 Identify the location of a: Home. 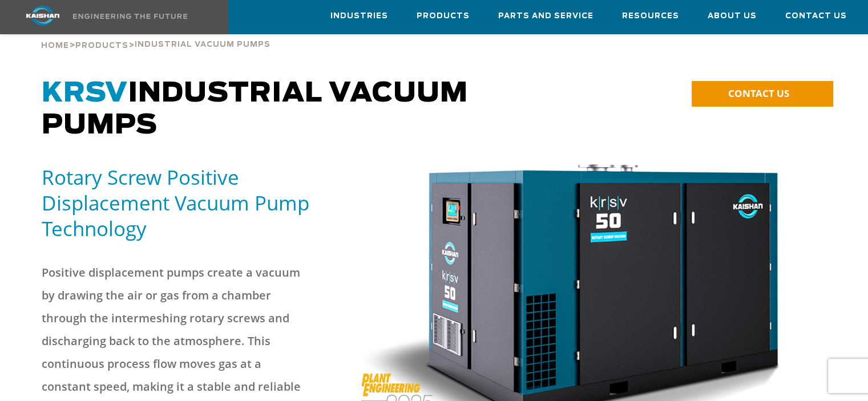
(55, 45).